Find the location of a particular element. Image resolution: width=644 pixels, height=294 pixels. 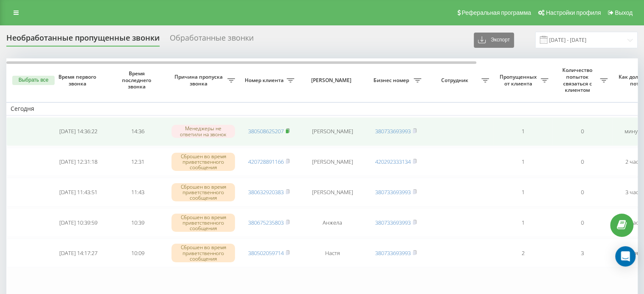

a: 380675235803 is located at coordinates (266, 223).